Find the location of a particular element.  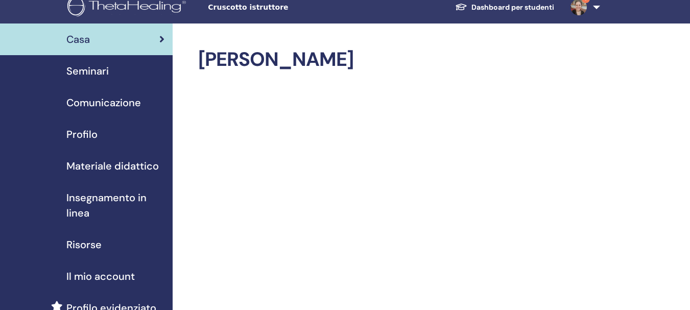

span: Casa is located at coordinates (78, 39).